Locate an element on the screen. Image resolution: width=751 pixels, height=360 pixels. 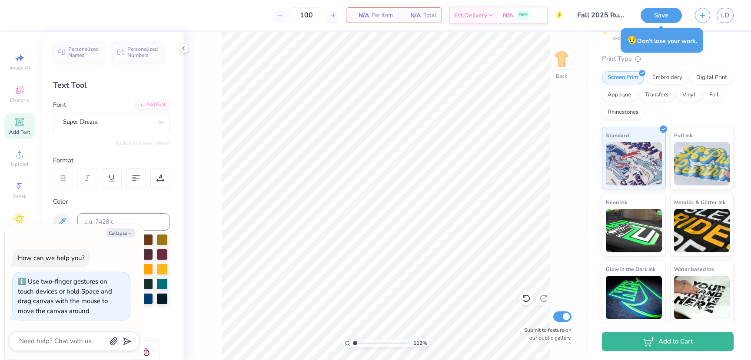
span: Glow in the Dark Ink is located at coordinates (631, 269).